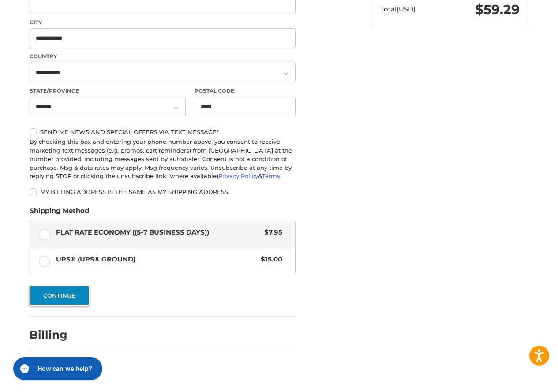 The image size is (558, 392). Describe the element at coordinates (497, 9) in the screenshot. I see `span: $59.29` at that location.